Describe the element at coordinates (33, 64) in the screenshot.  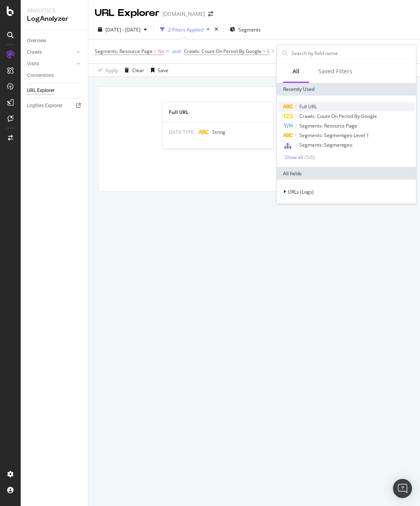
I see `div: Visits` at that location.